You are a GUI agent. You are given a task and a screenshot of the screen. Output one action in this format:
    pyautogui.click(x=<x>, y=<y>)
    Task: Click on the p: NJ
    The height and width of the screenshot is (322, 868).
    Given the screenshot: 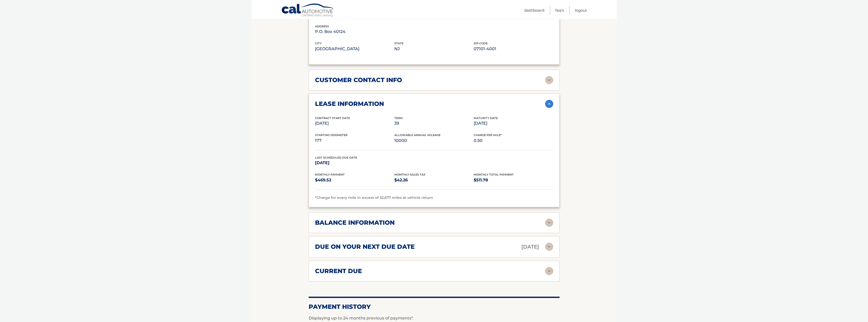 What is the action you would take?
    pyautogui.click(x=434, y=49)
    